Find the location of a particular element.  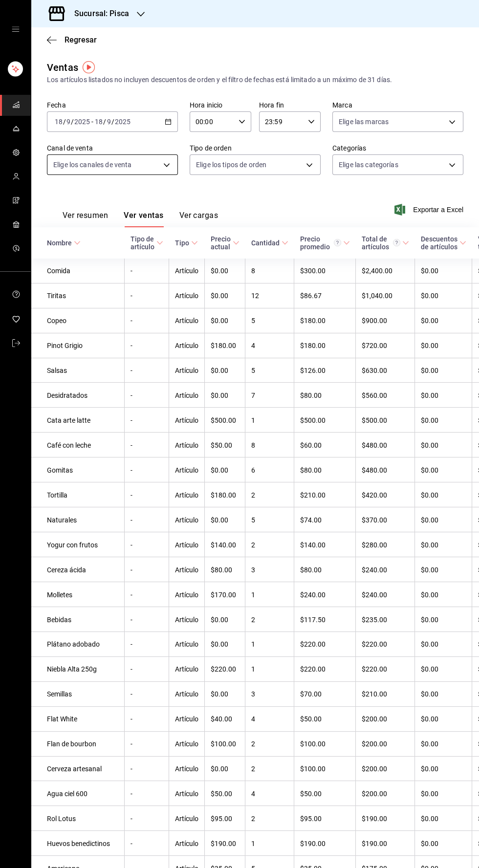

font: Marca is located at coordinates (342, 105).